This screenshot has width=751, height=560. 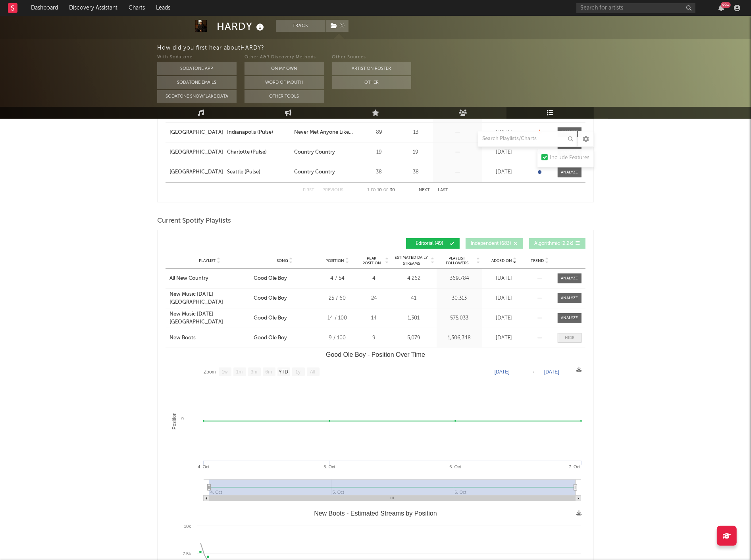 I want to click on a: All New Country, so click(x=210, y=279).